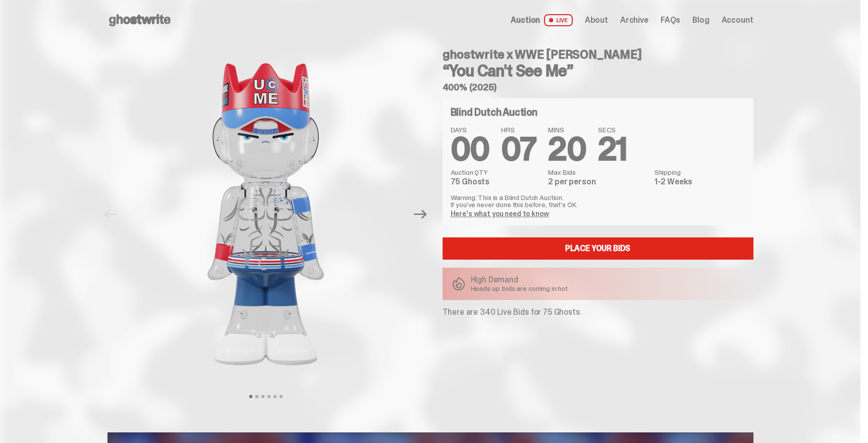  Describe the element at coordinates (275, 396) in the screenshot. I see `button: View slide 5` at that location.